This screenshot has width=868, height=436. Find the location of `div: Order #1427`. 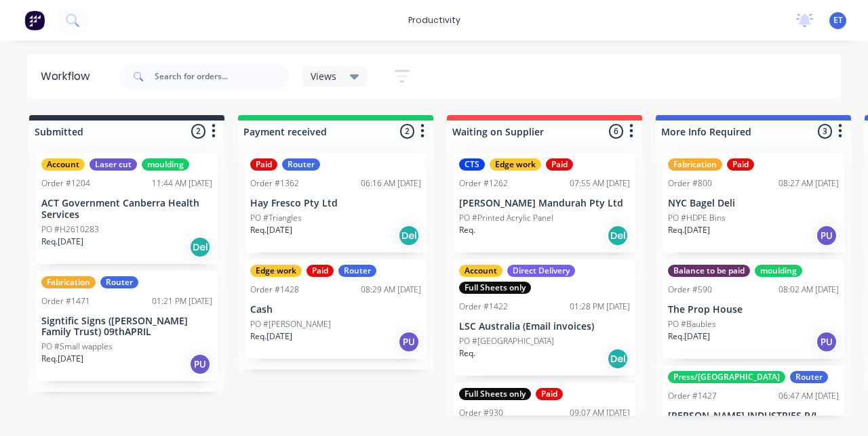

div: Order #1427 is located at coordinates (692, 396).